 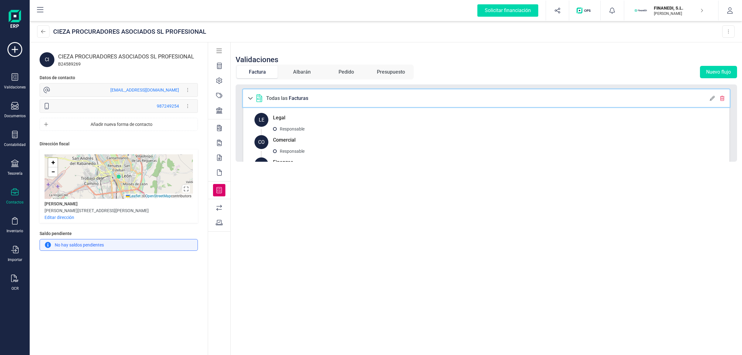 What do you see at coordinates (678, 8) in the screenshot?
I see `p: FINANEDI, S.L.` at bounding box center [678, 8].